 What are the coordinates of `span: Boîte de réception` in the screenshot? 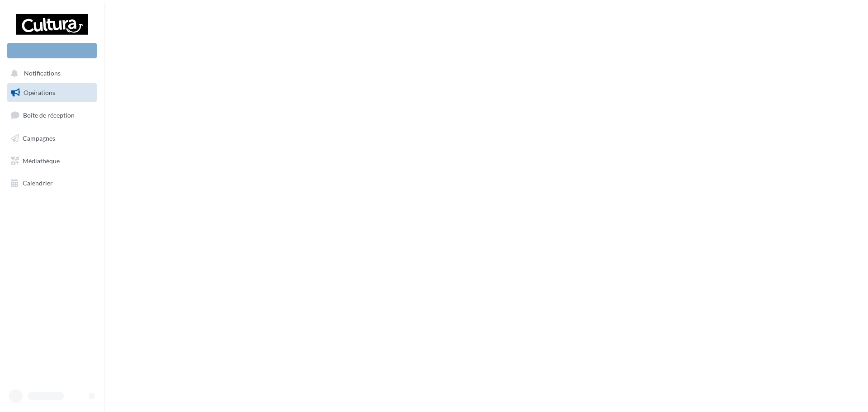 It's located at (49, 115).